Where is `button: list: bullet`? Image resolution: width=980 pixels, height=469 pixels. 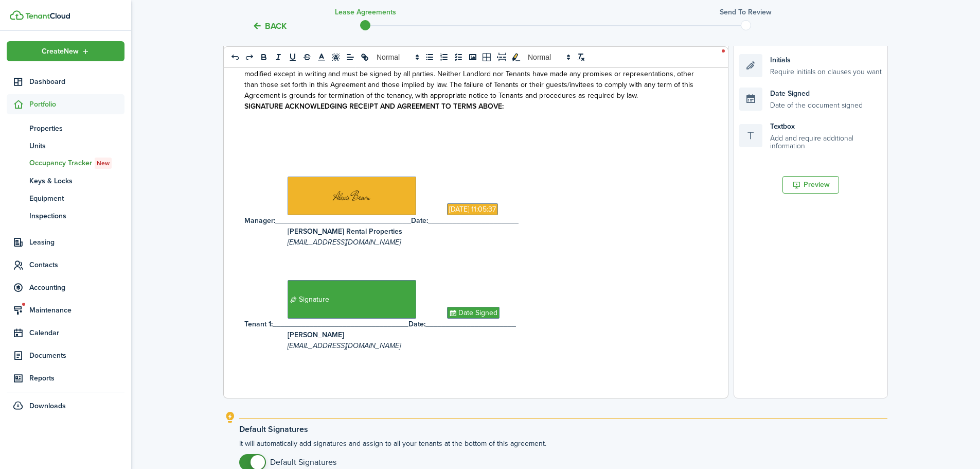
button: list: bullet is located at coordinates (429, 57).